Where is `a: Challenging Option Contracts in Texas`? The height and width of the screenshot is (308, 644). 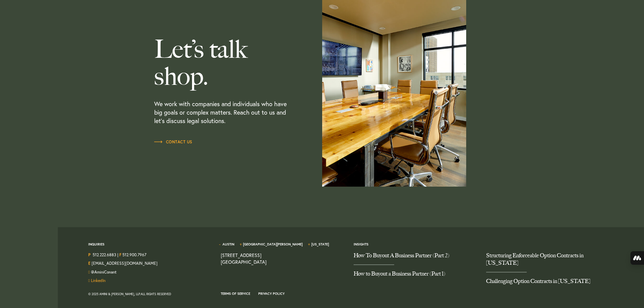
a: Challenging Option Contracts in Texas is located at coordinates (547, 281).